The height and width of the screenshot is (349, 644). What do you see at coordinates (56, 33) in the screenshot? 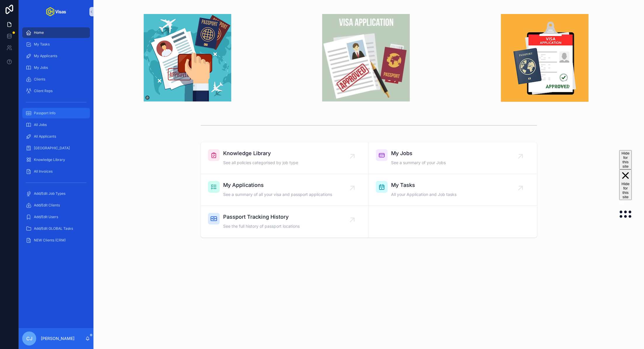
I see `a: Home` at bounding box center [56, 33].